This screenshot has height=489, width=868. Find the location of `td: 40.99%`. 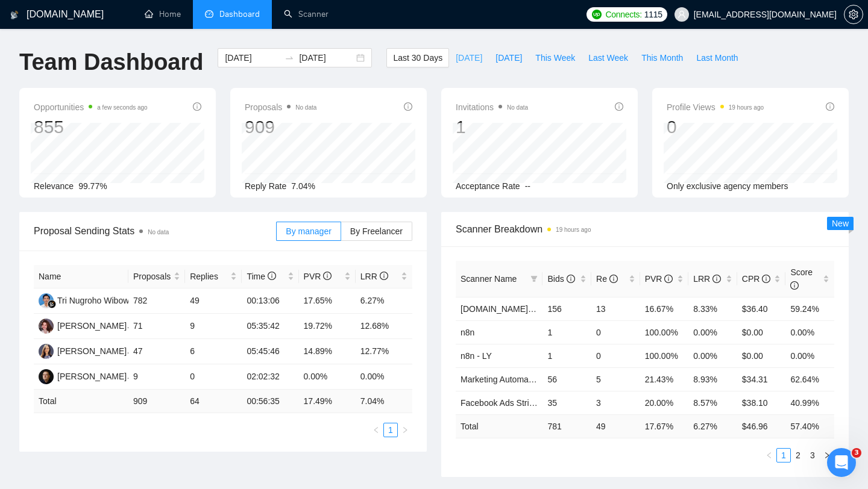

td: 40.99% is located at coordinates (809, 402).